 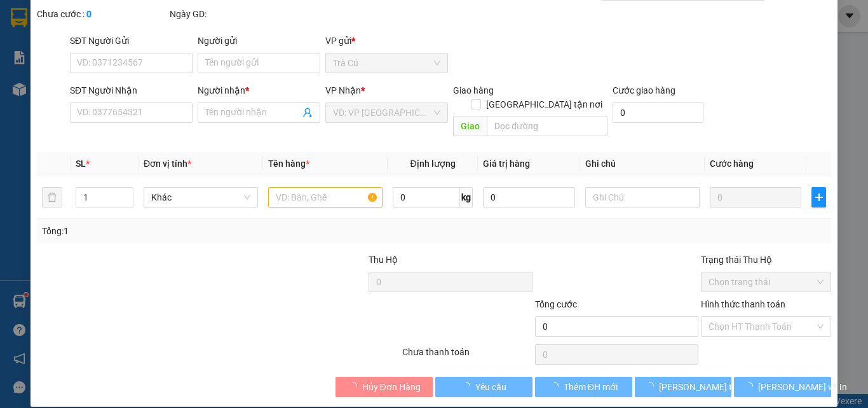 What do you see at coordinates (584, 387) in the screenshot?
I see `button: Thêm ĐH mới` at bounding box center [584, 387].